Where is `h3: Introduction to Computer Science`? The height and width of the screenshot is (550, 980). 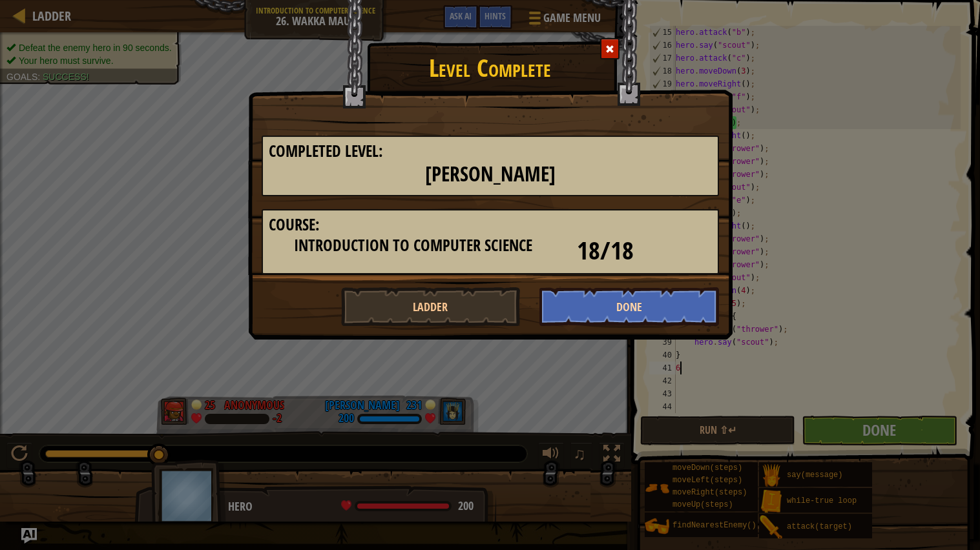
h3: Introduction to Computer Science is located at coordinates (412, 245).